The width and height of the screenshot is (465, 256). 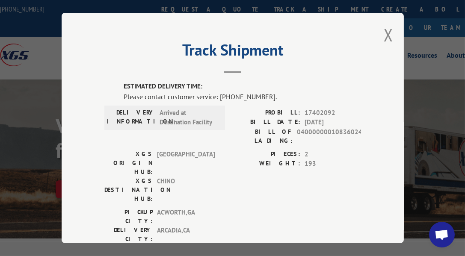 What do you see at coordinates (128, 217) in the screenshot?
I see `label: PICKUP CITY:` at bounding box center [128, 217].